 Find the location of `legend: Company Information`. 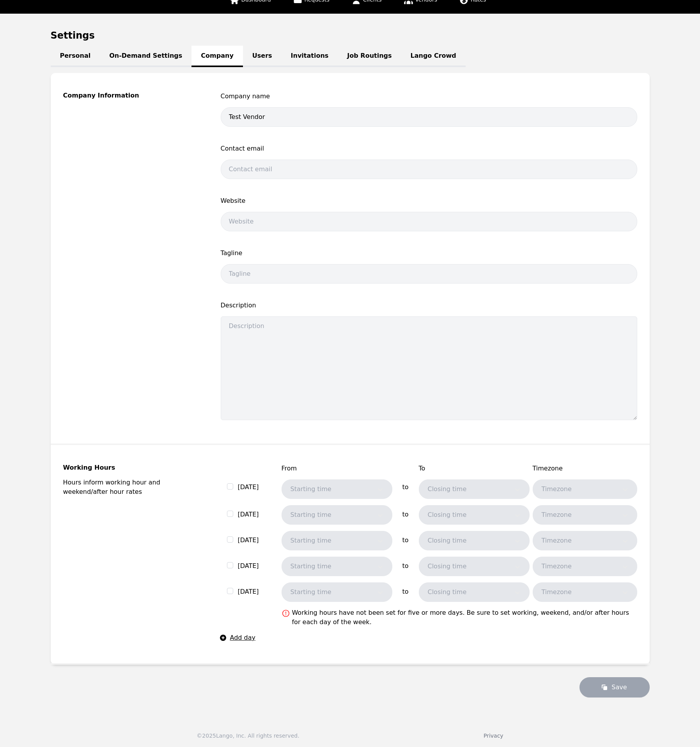

legend: Company Information is located at coordinates (132, 96).